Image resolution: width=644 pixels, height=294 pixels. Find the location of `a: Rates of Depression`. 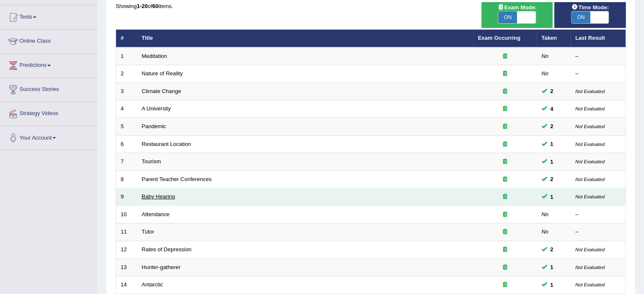

a: Rates of Depression is located at coordinates (167, 249).